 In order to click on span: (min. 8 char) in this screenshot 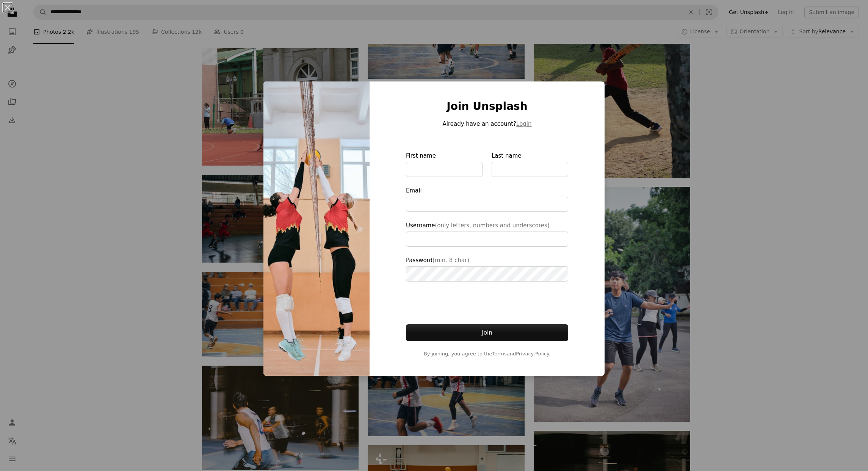, I will do `click(451, 261)`.